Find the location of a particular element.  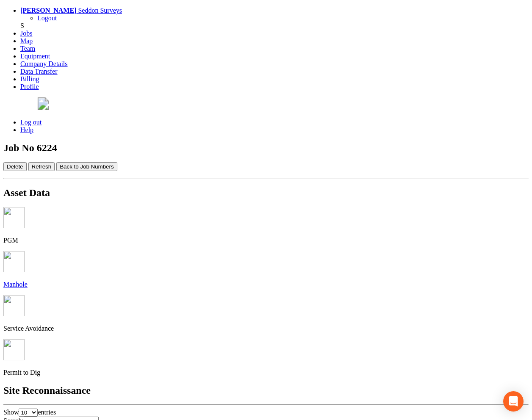

a: Equipment is located at coordinates (35, 56).